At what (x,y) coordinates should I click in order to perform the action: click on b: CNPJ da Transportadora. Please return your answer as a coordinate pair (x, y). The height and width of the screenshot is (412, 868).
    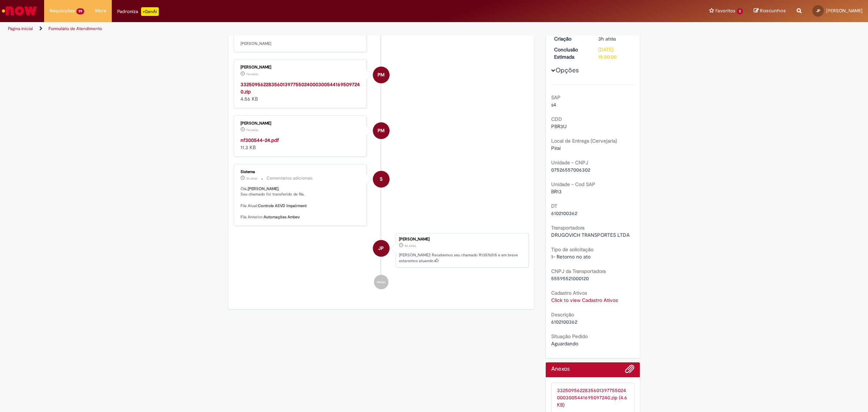
    Looking at the image, I should click on (578, 271).